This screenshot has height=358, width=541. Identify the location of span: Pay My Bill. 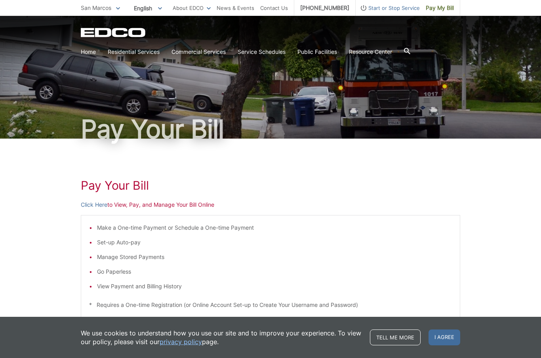
(440, 8).